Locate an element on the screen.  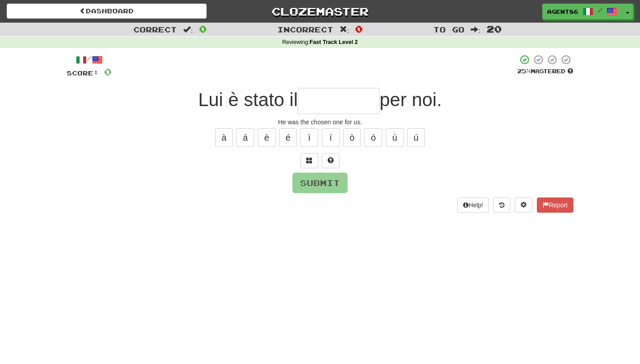
a: Dashboard is located at coordinates (107, 11).